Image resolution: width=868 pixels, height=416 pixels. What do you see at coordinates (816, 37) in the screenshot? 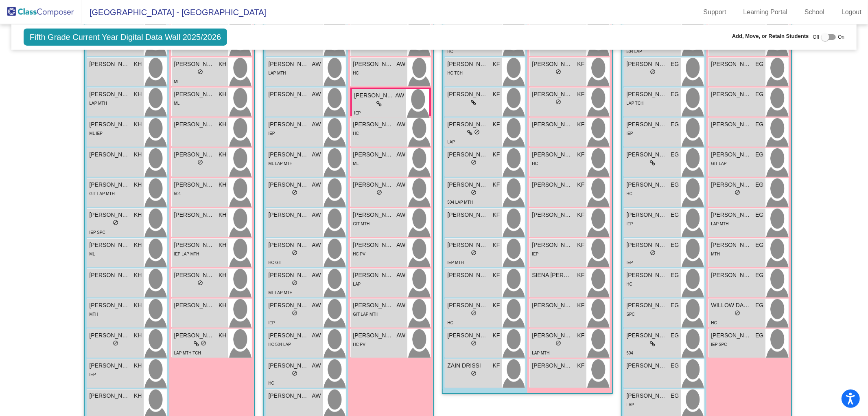
I see `span: Off` at bounding box center [816, 37].